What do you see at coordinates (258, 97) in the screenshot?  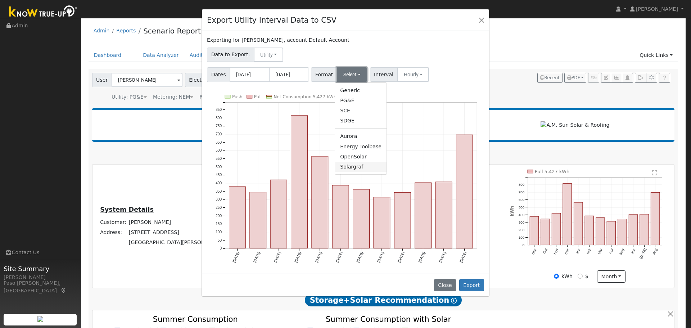 I see `text: Pull` at bounding box center [258, 97].